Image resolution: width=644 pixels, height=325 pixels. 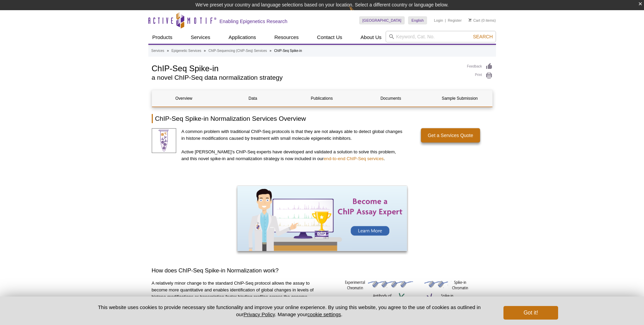 What do you see at coordinates (480, 66) in the screenshot?
I see `a: Feedback` at bounding box center [480, 66].